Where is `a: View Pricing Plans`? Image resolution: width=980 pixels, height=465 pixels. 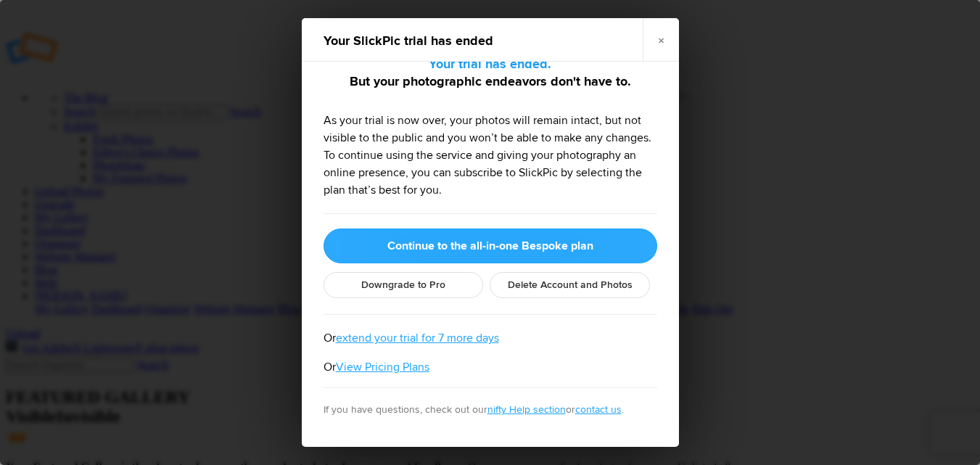 a: View Pricing Plans is located at coordinates (382, 367).